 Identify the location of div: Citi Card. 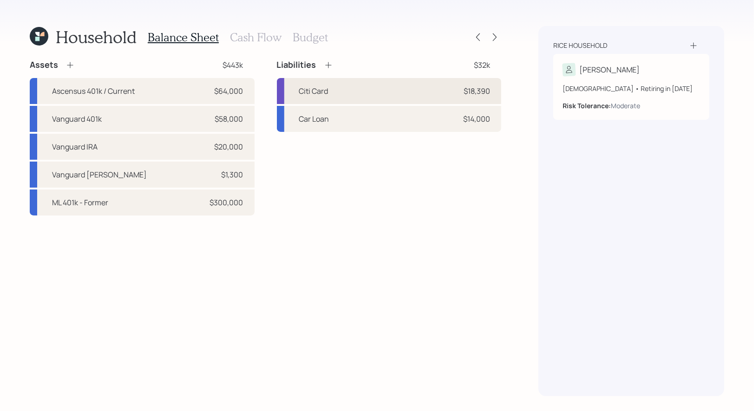
(314, 91).